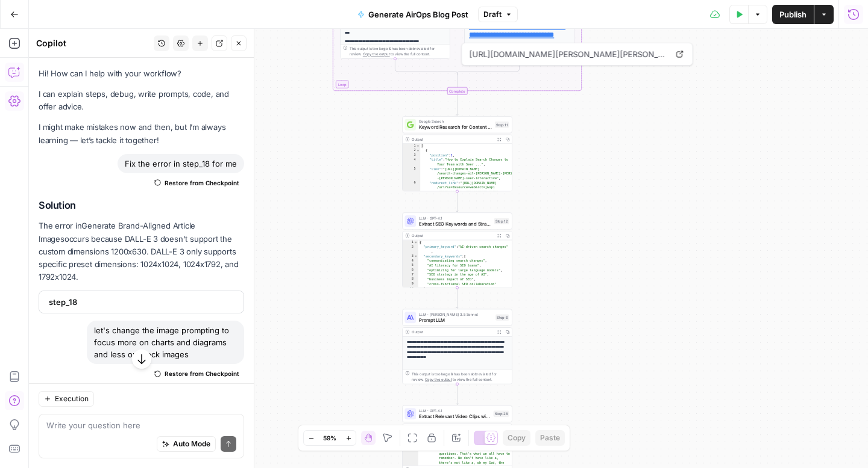  I want to click on button: Publish, so click(792, 15).